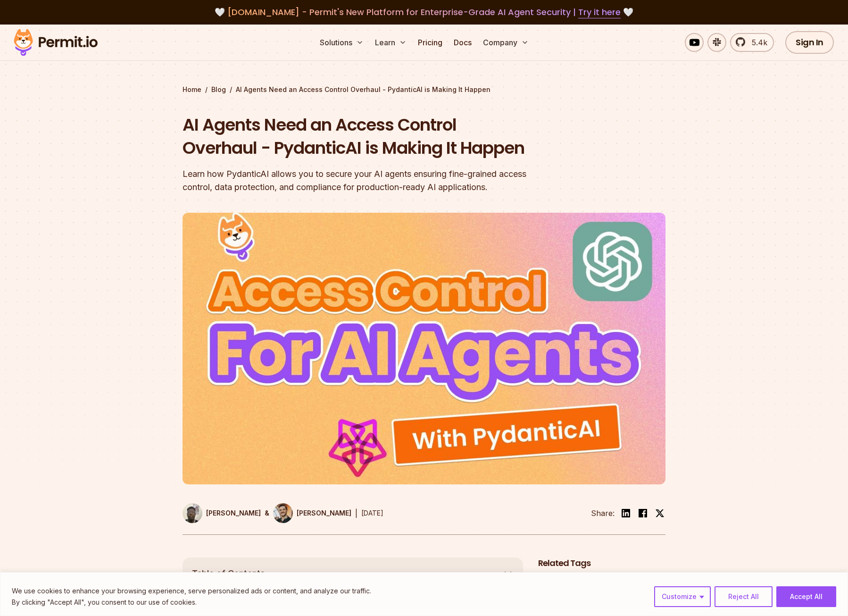 The image size is (848, 616). Describe the element at coordinates (219, 90) in the screenshot. I see `a: Blog` at that location.